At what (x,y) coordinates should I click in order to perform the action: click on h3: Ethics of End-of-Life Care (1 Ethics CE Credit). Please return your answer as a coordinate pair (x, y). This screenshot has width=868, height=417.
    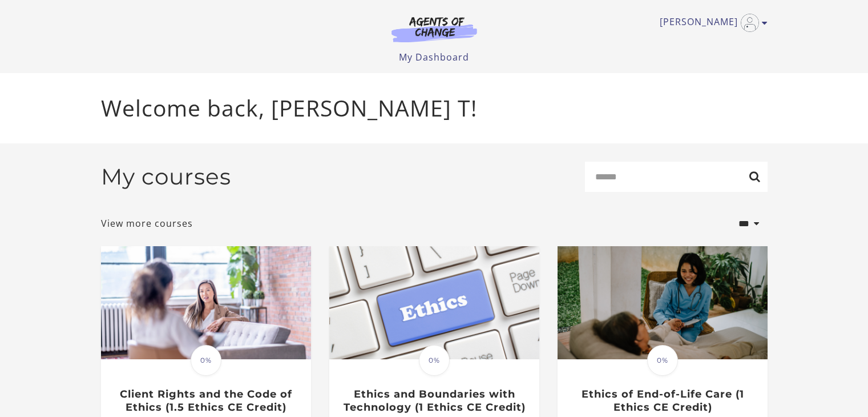
    Looking at the image, I should click on (662, 400).